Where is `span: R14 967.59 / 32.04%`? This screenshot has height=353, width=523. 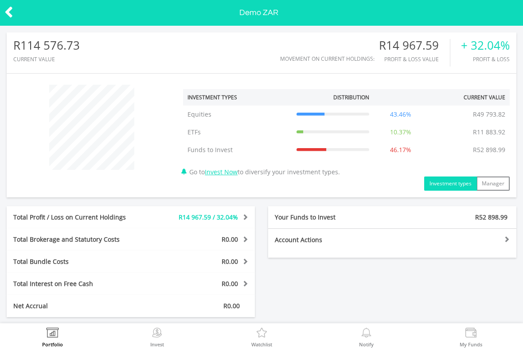
span: R14 967.59 / 32.04% is located at coordinates (208, 217).